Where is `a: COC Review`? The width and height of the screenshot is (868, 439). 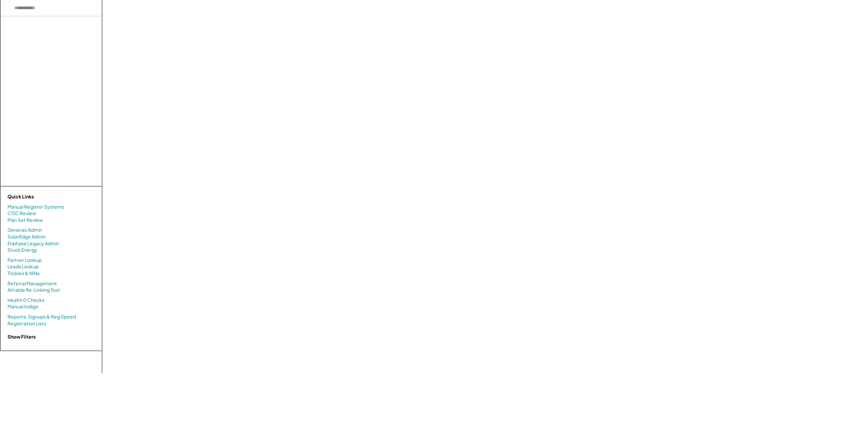 a: COC Review is located at coordinates (22, 213).